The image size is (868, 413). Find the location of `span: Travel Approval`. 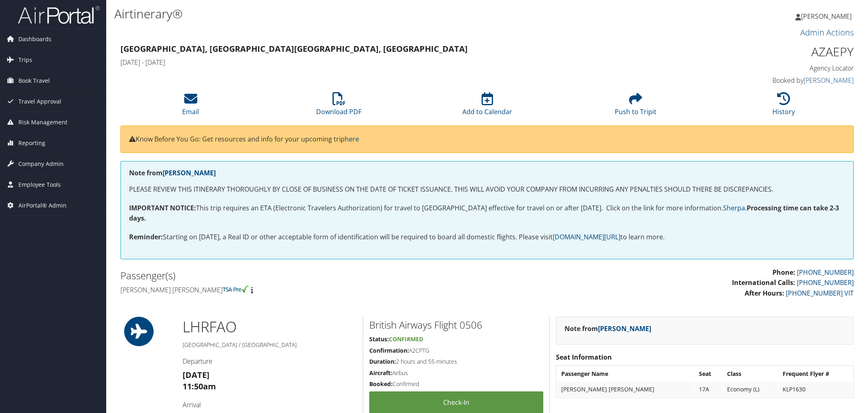

span: Travel Approval is located at coordinates (39, 101).